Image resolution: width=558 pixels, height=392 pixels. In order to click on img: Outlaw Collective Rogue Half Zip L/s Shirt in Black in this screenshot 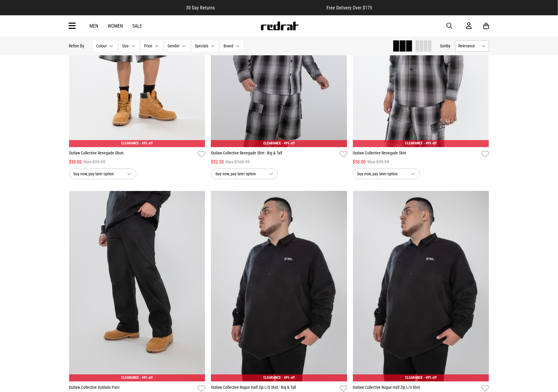, I will do `click(421, 286)`.